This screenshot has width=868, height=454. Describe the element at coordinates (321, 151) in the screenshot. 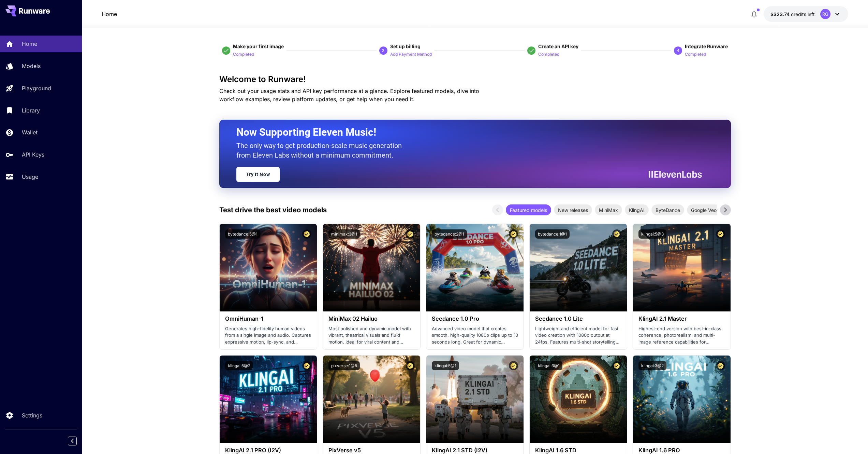

I see `p: The only way to get production-scale music generation from Eleven Labs without a minimum commitment.` at that location.